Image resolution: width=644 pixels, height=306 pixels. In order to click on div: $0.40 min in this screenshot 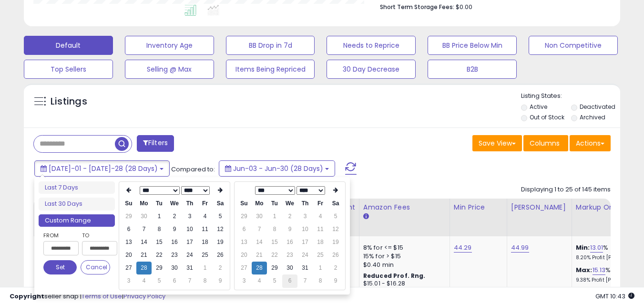, I will do `click(403, 265)`.